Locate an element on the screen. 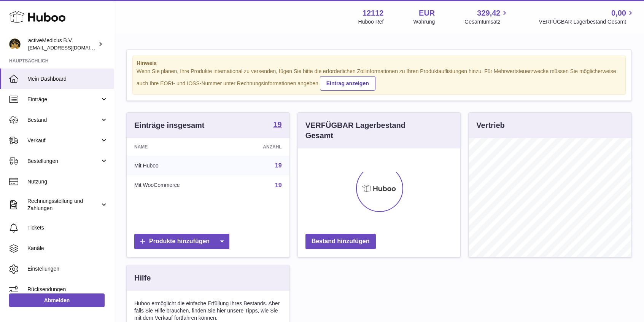  a: 0,00 VERFÜGBAR Lagerbestand Gesamt is located at coordinates (586, 17).